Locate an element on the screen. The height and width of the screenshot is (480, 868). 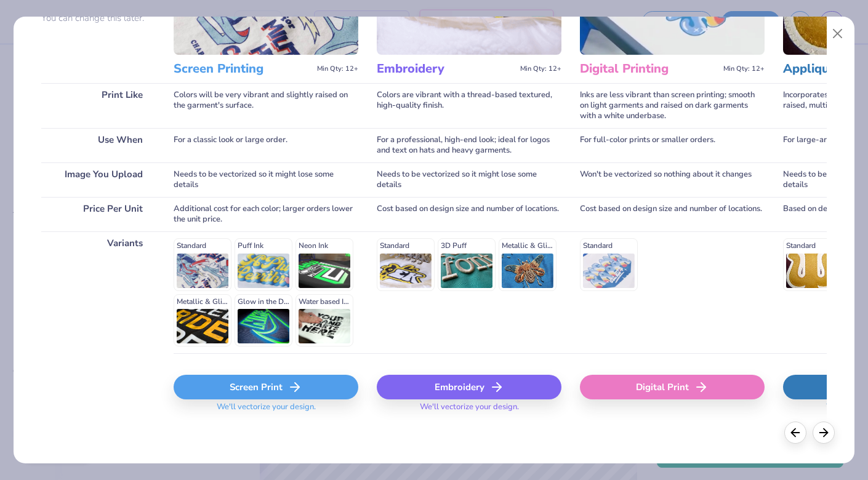
div: Embroidery is located at coordinates (469, 387).